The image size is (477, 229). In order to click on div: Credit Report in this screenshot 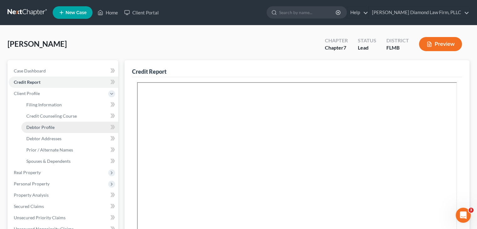, I will do `click(149, 72)`.